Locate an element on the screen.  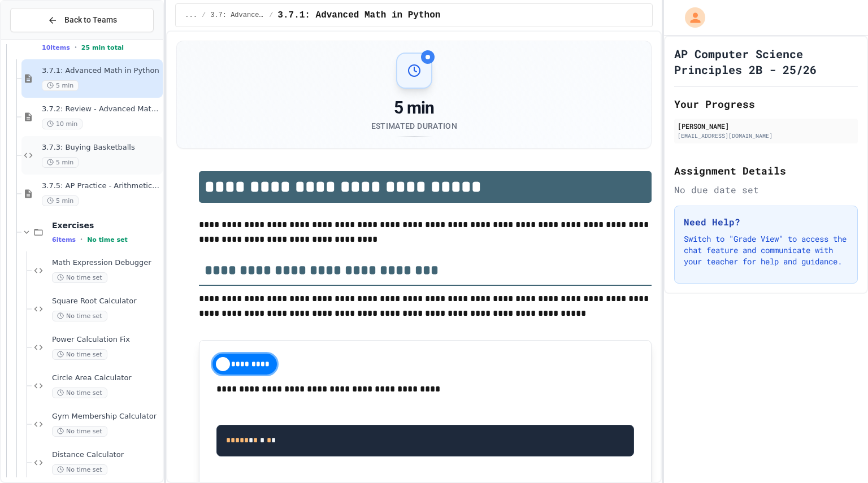
span: 3.7.2: Review - Advanced Math in Python is located at coordinates (101, 109).